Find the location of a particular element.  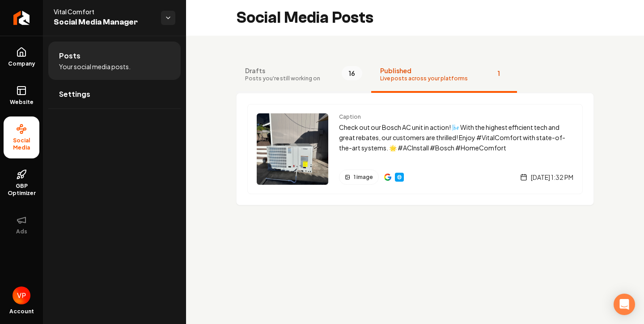

span: Social Media Manager is located at coordinates (104, 22).